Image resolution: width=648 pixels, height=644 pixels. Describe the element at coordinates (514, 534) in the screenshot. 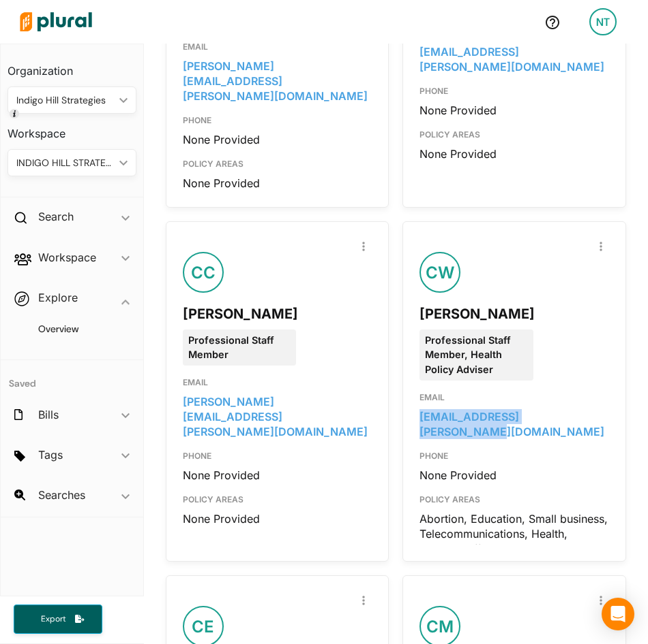

I see `div: Abortion, Education, Small business, Telecommunications, Health, Veterans affairs` at that location.